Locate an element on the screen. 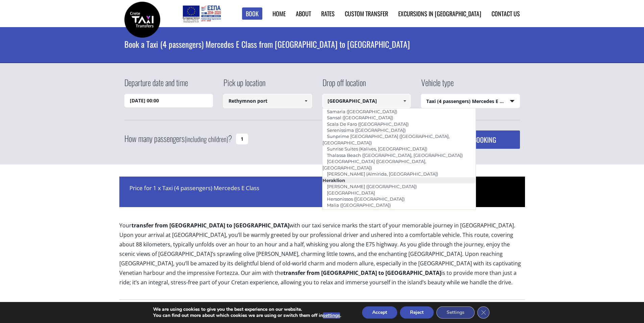  span: Taxi (4 passengers) Mercedes E Class is located at coordinates (470, 101).